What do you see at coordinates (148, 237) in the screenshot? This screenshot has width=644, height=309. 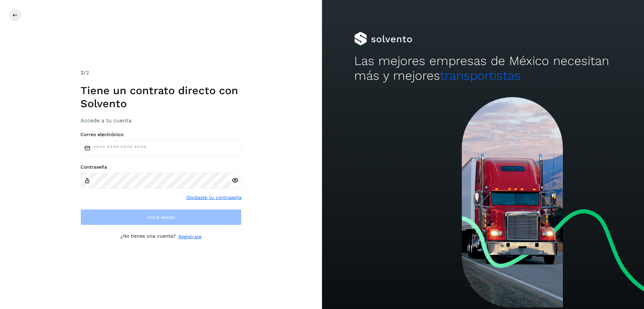 I see `p: ¿No tienes una cuenta?` at bounding box center [148, 237].